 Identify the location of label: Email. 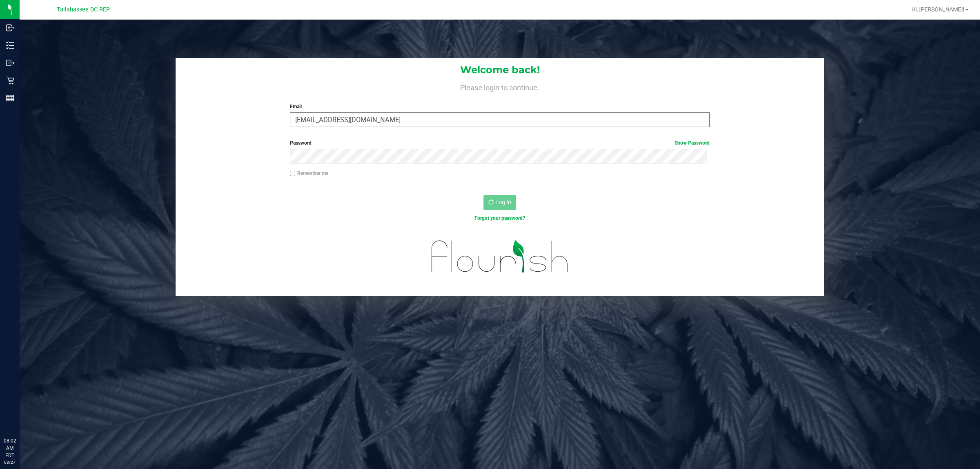
(500, 107).